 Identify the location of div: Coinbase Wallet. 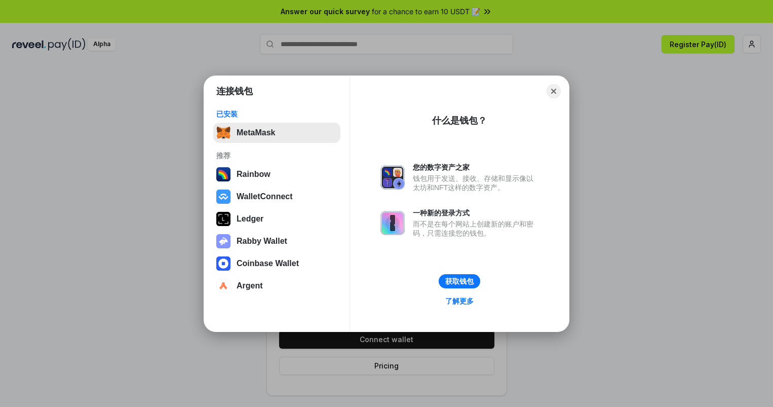
(267, 263).